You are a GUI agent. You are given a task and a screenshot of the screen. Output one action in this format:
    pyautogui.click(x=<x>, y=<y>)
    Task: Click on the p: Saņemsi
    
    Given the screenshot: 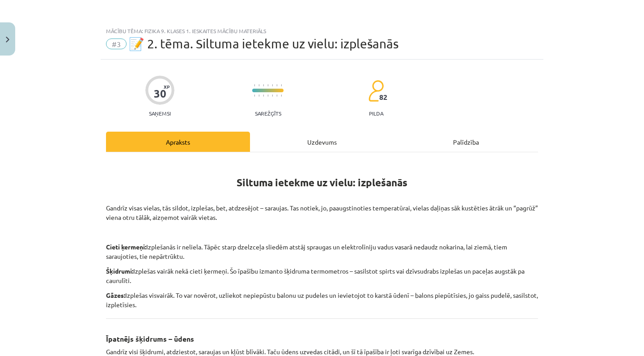 What is the action you would take?
    pyautogui.click(x=159, y=113)
    